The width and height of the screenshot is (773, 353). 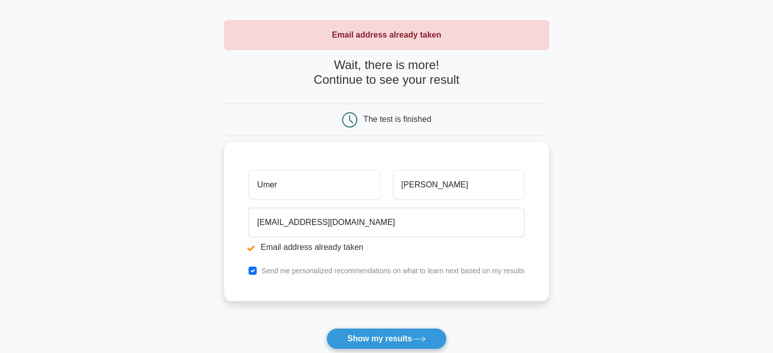 What do you see at coordinates (314, 185) in the screenshot?
I see `input: First name` at bounding box center [314, 185].